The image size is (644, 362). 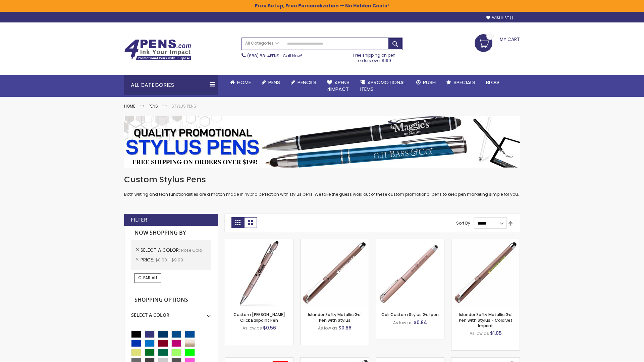 I want to click on div: Free shipping on pen orders over $199, so click(x=375, y=56).